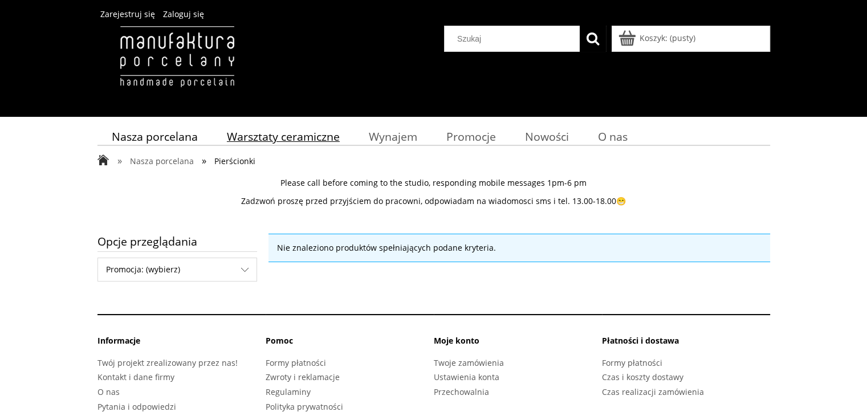  Describe the element at coordinates (349, 345) in the screenshot. I see `li: Pomoc` at that location.